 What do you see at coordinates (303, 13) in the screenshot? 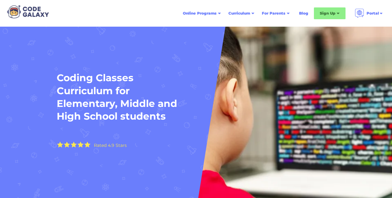
I see `a: Blog` at bounding box center [303, 13].